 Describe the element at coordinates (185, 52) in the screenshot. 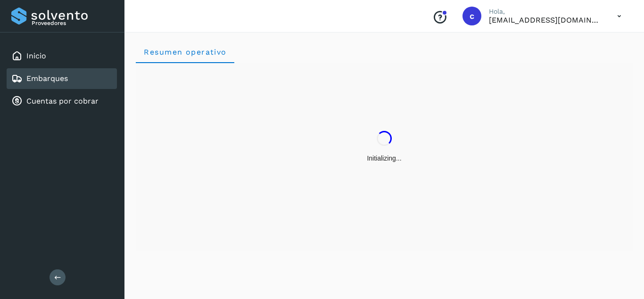

I see `span: Resumen operativo` at that location.